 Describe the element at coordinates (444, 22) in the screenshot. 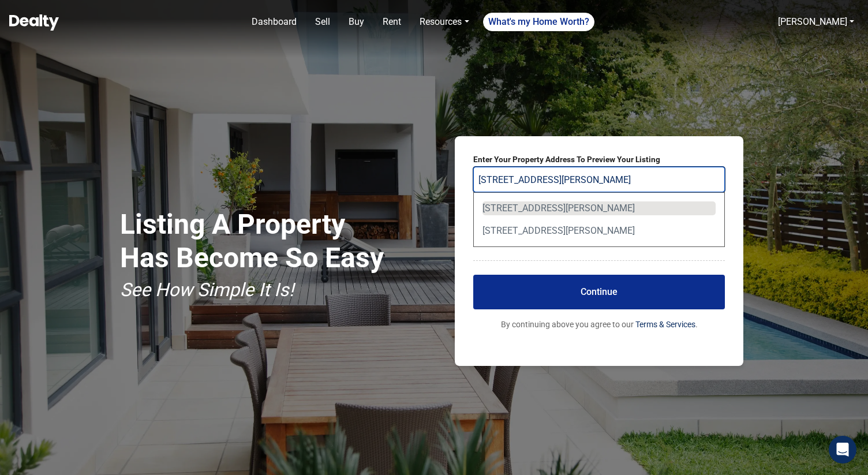

I see `a: Resources` at that location.